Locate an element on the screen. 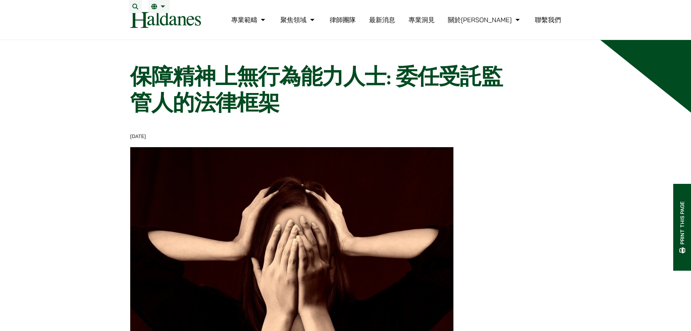  a: 聯繫我們 is located at coordinates (548, 20).